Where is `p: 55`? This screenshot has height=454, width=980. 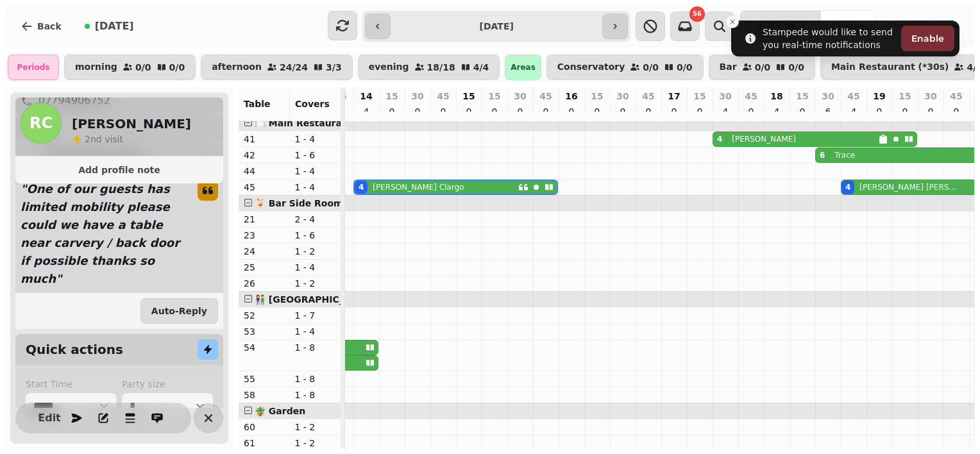
p: 55 is located at coordinates (264, 379).